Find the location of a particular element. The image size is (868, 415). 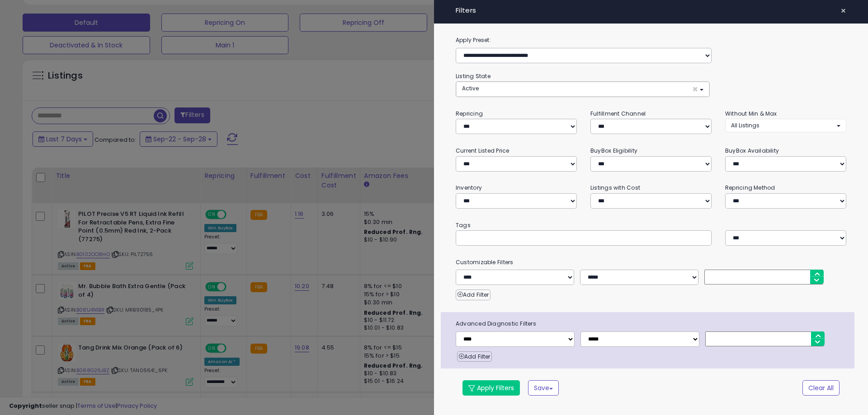

small: Tags is located at coordinates (651, 226).